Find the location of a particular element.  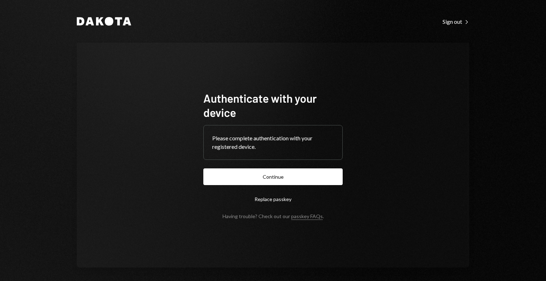

div: Please complete authentication with your registered device. is located at coordinates (273, 143).